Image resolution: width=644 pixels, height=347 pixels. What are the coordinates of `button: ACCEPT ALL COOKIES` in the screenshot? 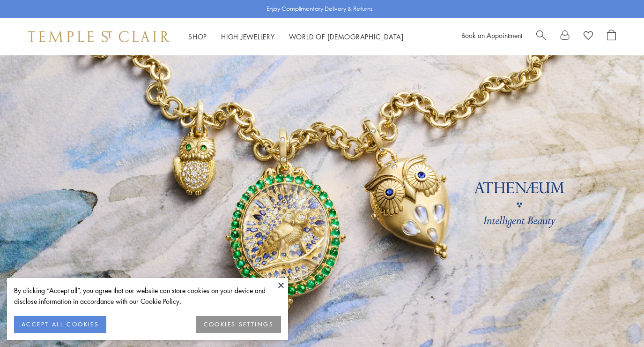 It's located at (60, 324).